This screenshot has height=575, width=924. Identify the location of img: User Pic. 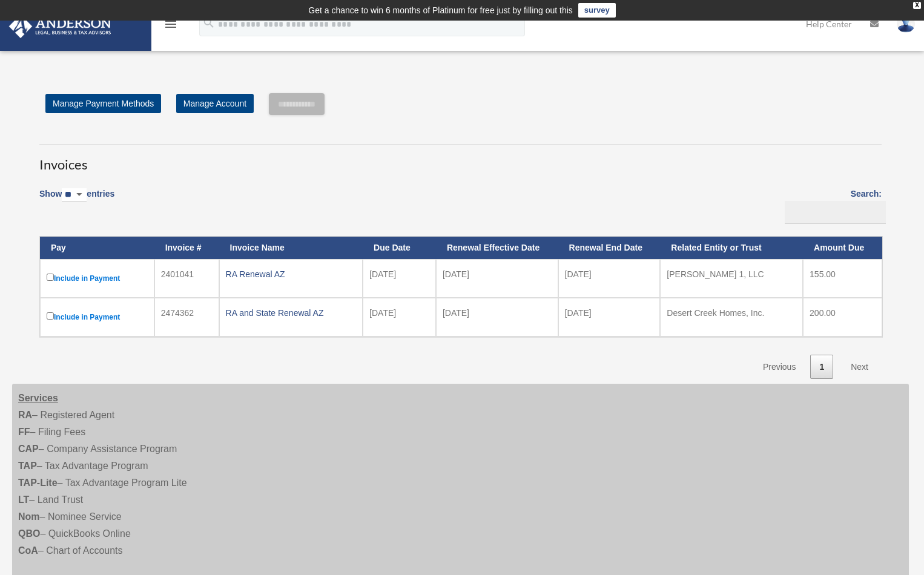
(906, 24).